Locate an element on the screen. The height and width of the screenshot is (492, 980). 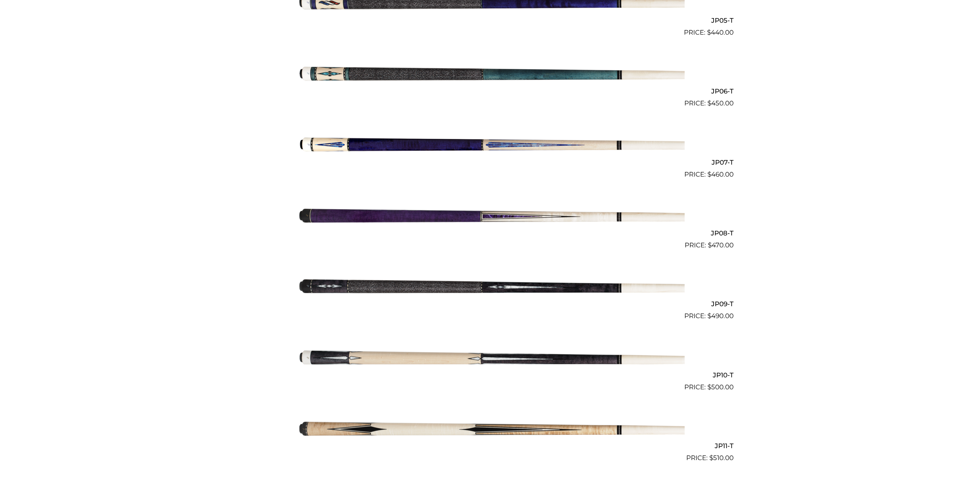
a: JP07-T $460.00 is located at coordinates (490, 145).